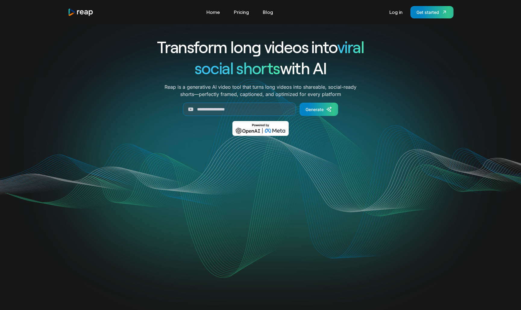 The width and height of the screenshot is (521, 310). What do you see at coordinates (261, 128) in the screenshot?
I see `img: Powered by OpenAI & Meta` at bounding box center [261, 128].